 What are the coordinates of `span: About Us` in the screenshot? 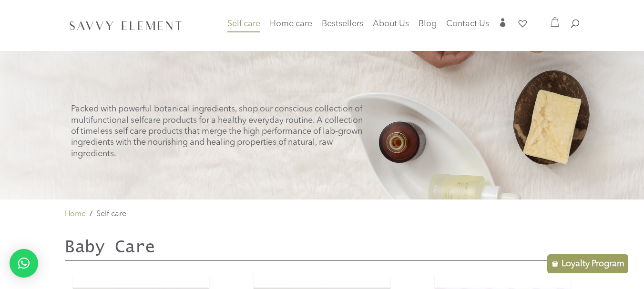 It's located at (391, 24).